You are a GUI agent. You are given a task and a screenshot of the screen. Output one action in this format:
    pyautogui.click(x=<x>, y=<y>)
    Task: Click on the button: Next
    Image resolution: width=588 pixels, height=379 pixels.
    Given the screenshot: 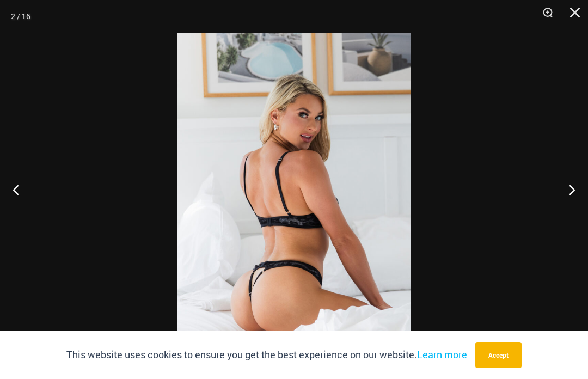 What is the action you would take?
    pyautogui.click(x=567, y=190)
    